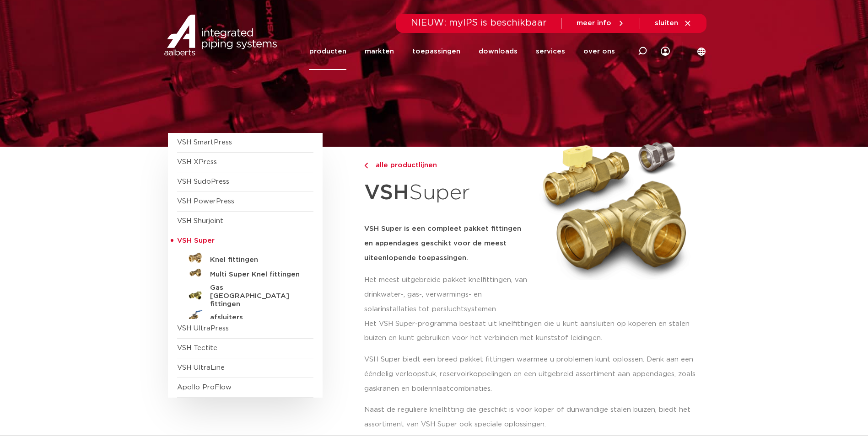 The image size is (868, 436). I want to click on strong: VSH, so click(387, 193).